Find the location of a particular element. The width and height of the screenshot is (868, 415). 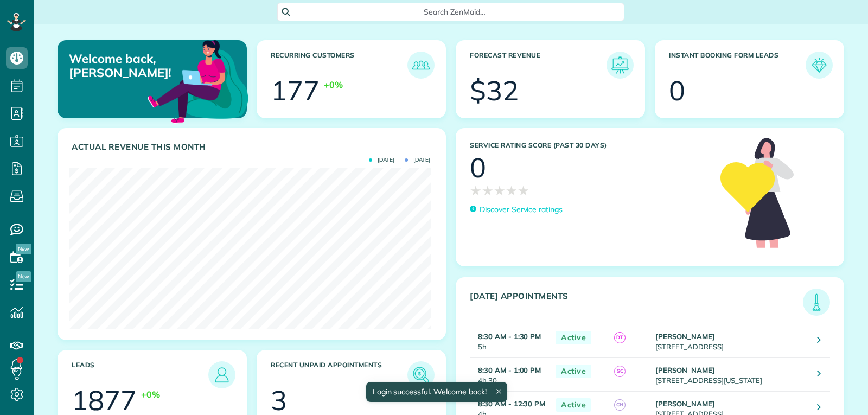

span: DT is located at coordinates (619, 337).